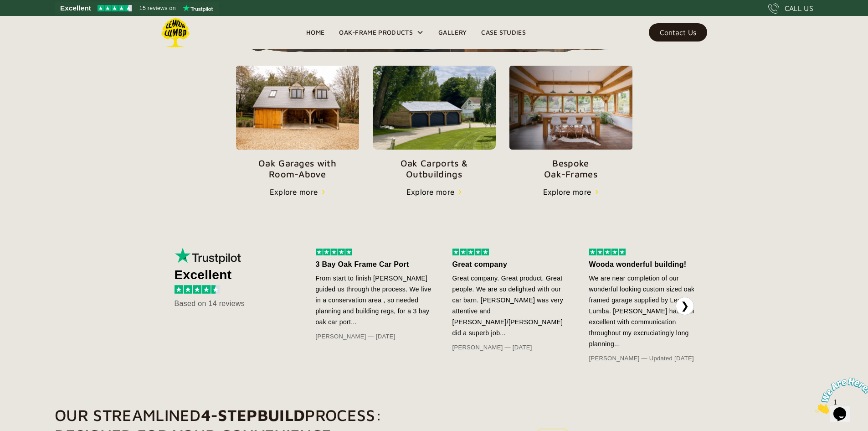 The height and width of the screenshot is (431, 868). Describe the element at coordinates (434, 169) in the screenshot. I see `p: Oak Carports & Outbuildings` at that location.